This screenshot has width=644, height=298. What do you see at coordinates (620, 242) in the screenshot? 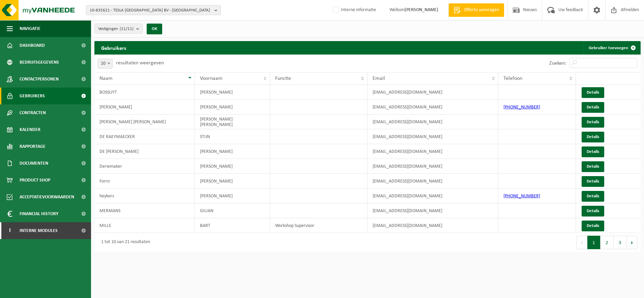
I see `button: 3` at bounding box center [620, 242].